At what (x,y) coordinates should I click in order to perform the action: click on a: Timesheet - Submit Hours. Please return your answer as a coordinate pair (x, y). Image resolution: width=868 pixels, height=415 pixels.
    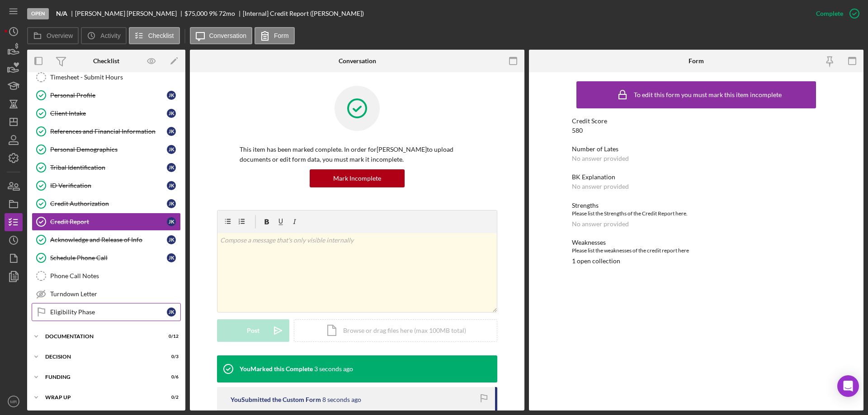
    Looking at the image, I should click on (106, 77).